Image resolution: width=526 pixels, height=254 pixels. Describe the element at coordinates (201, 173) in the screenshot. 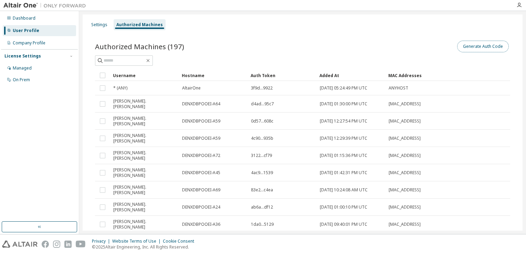

I see `span: DENXDBPOOEI-A45` at that location.